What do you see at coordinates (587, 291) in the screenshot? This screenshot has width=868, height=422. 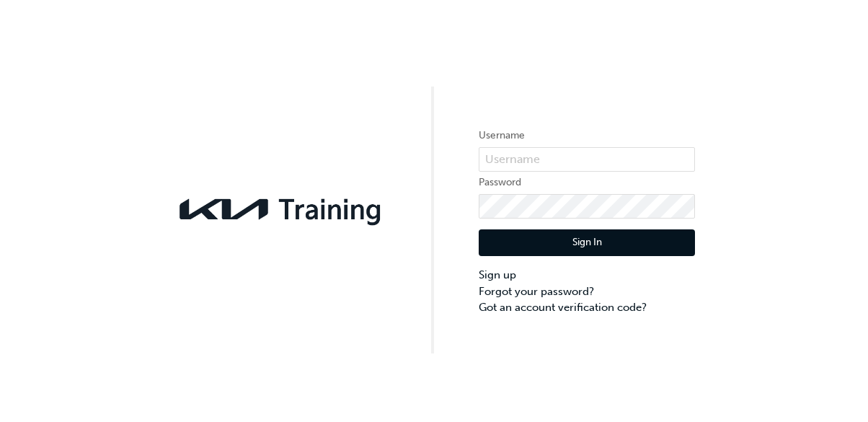 I see `a: Forgot your password?` at bounding box center [587, 291].